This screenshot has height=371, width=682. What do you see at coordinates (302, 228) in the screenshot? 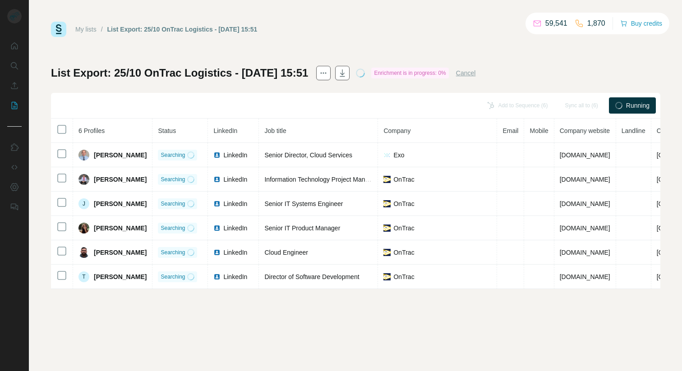
I see `span: Senior IT Product Manager` at bounding box center [302, 228].